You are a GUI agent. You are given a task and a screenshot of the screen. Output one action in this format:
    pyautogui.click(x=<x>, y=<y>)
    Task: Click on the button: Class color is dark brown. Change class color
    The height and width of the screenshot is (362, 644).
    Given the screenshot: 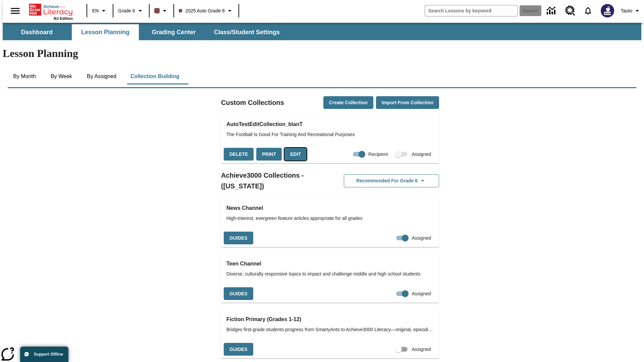 What is the action you would take?
    pyautogui.click(x=162, y=11)
    